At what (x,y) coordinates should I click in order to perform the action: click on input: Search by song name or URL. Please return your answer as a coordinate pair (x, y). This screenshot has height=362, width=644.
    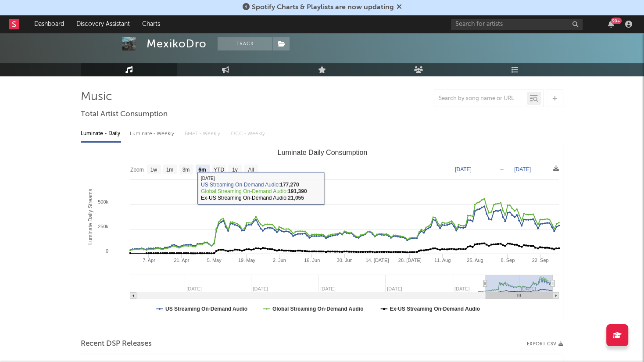
    Looking at the image, I should click on (480, 98).